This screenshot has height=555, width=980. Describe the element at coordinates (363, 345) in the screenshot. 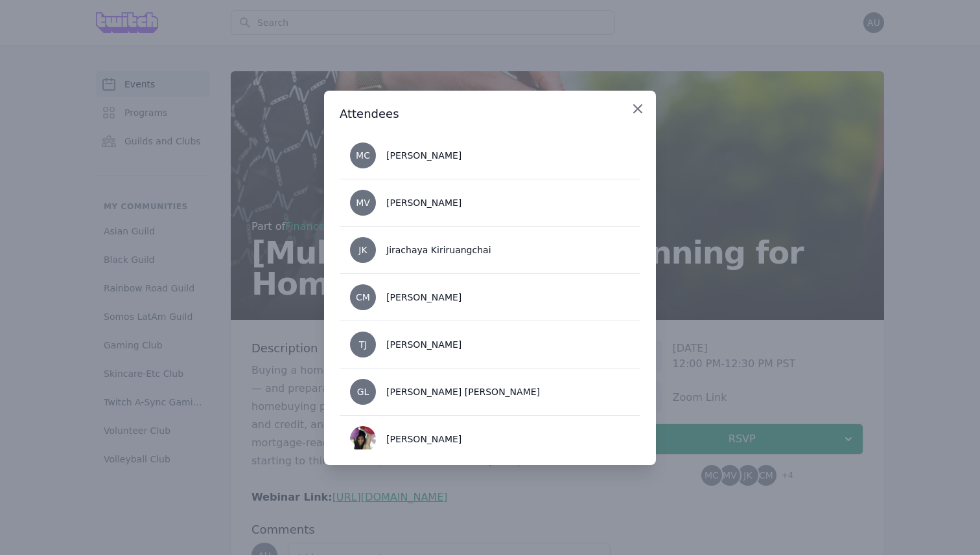

I see `span: TJ` at that location.